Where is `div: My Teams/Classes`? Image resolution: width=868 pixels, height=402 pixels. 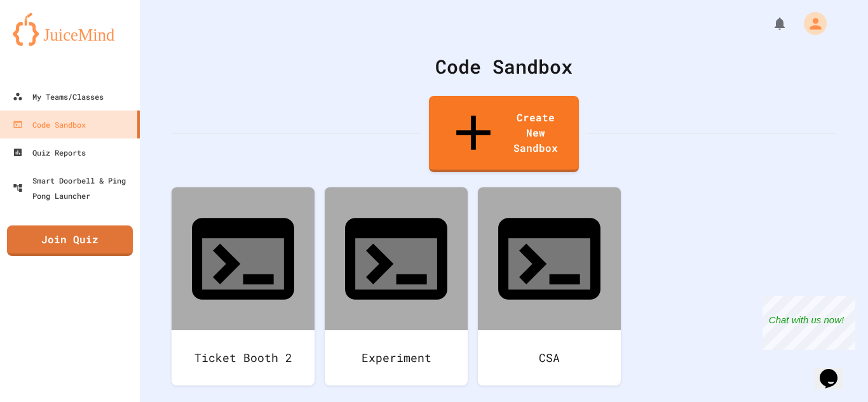
div: My Teams/Classes is located at coordinates (58, 97).